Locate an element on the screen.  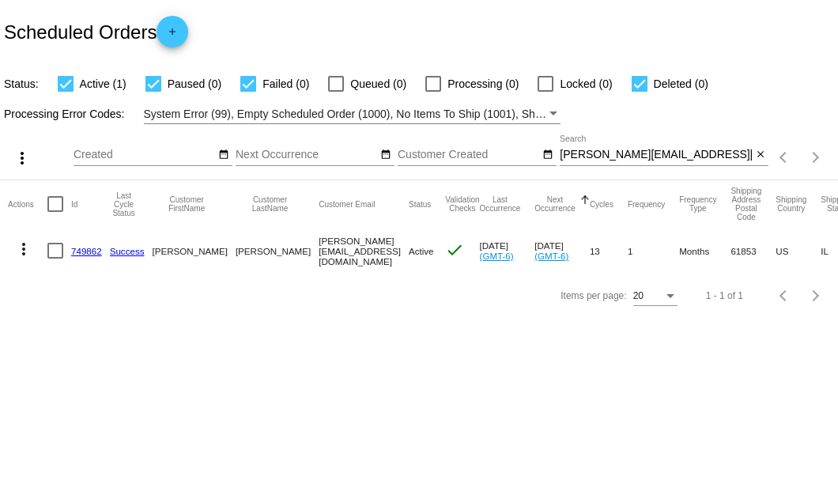
mat-select: Items per page: is located at coordinates (655, 296).